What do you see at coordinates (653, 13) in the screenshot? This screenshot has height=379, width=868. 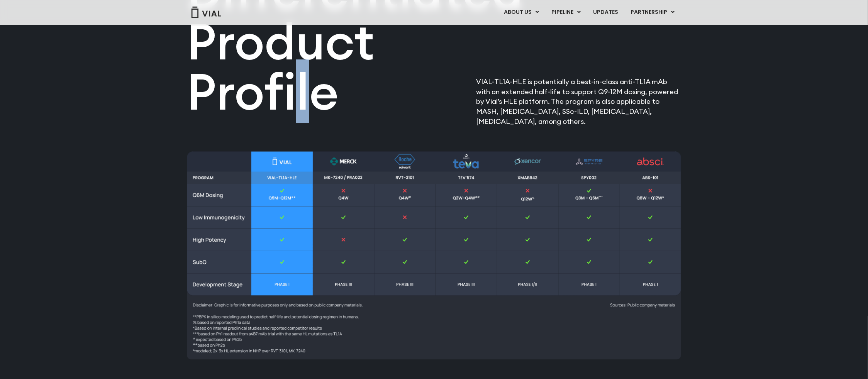 I see `a: PARTNERSHIPMenu Toggle` at bounding box center [653, 13].